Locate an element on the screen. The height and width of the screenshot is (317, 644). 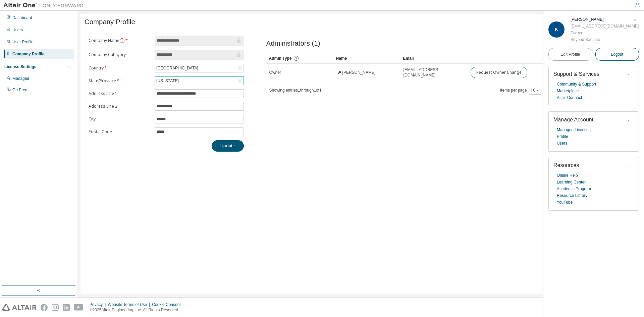
div: Dashboard is located at coordinates (22, 18).